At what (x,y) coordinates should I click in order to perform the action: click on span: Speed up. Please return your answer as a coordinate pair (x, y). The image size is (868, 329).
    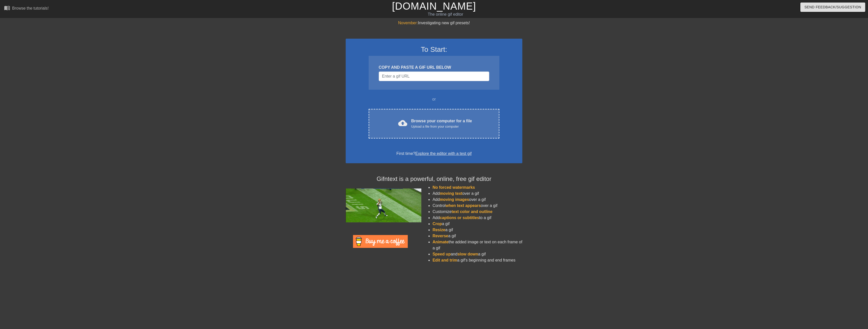
    Looking at the image, I should click on (442, 254).